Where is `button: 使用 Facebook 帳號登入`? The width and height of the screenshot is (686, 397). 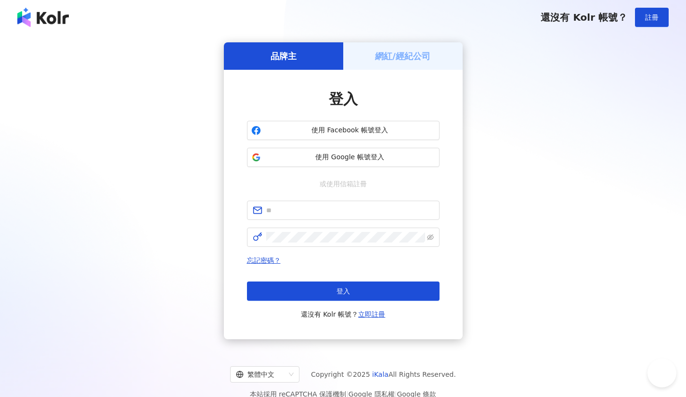 button: 使用 Facebook 帳號登入 is located at coordinates (343, 131).